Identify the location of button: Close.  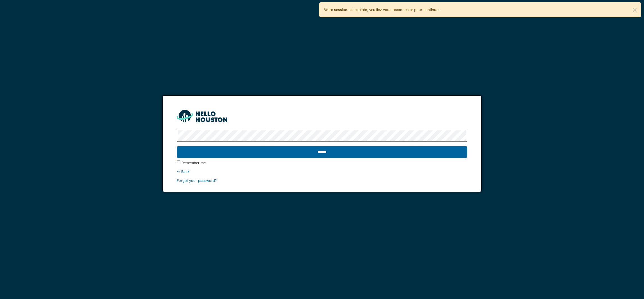
(634, 10).